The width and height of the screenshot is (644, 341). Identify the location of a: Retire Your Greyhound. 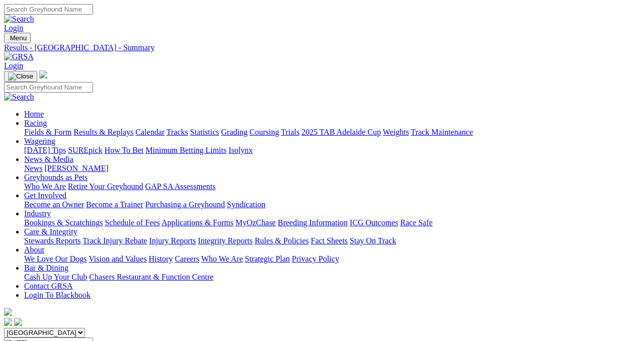
(106, 186).